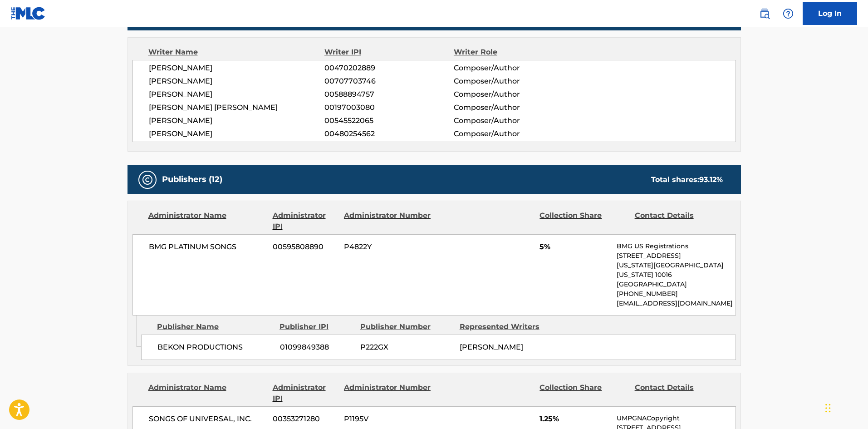 The width and height of the screenshot is (868, 429). I want to click on div: Publisher IPI, so click(316, 327).